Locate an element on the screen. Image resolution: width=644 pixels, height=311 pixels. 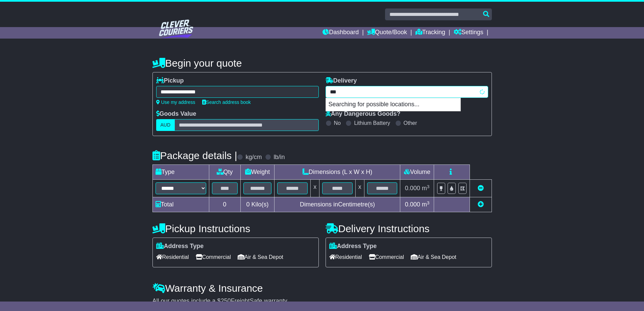
label: Pickup is located at coordinates (170, 81).